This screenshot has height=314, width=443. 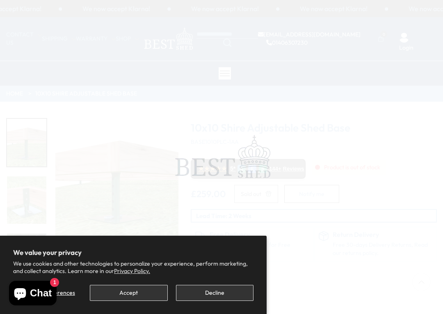 I want to click on p: We use cookies and other technologies to personalize your experience, perform marketing, and coll..., so click(x=133, y=267).